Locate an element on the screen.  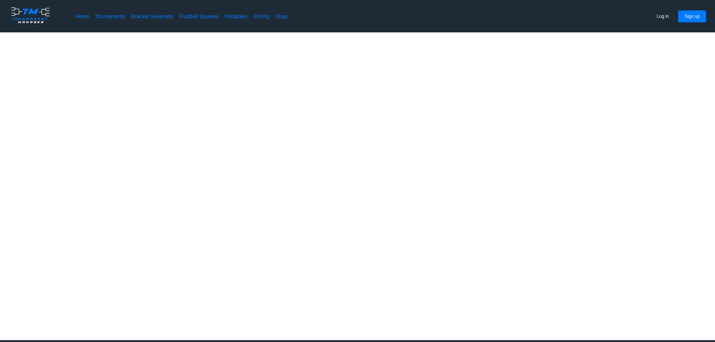
img: logo.ffa97a18e3bf2c7d.png is located at coordinates (30, 15).